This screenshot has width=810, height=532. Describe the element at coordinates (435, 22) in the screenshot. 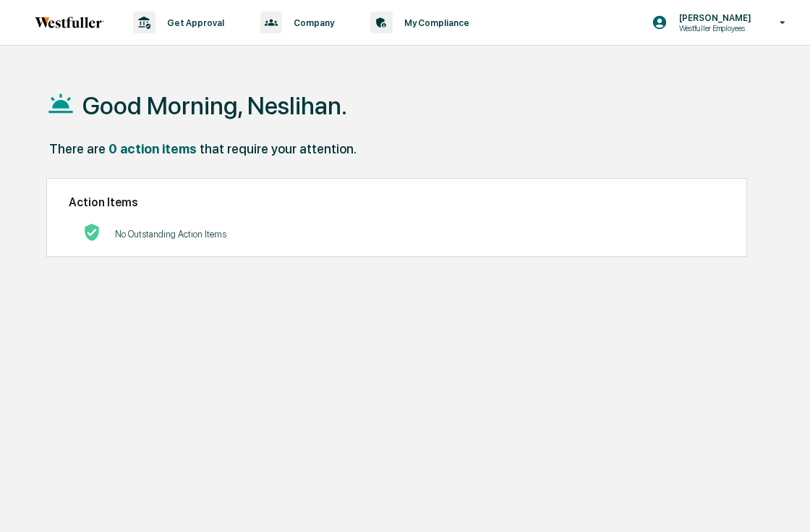

I see `p: My Compliance` at that location.